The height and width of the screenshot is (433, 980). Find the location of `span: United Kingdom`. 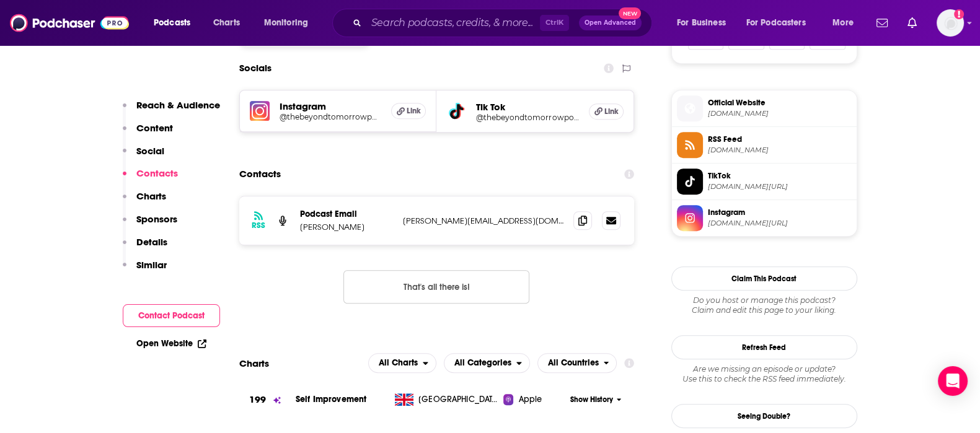

span: United Kingdom is located at coordinates (458, 399).